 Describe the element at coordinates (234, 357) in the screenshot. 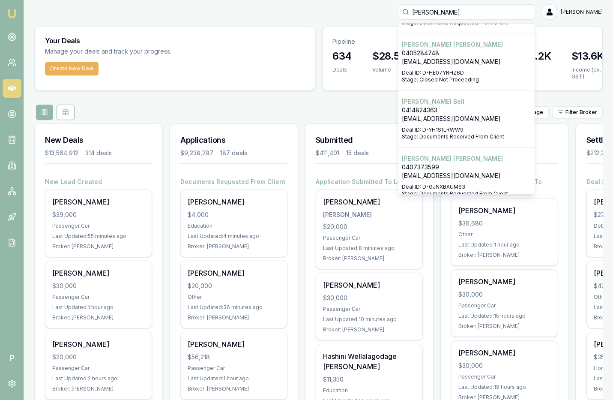

I see `div: $56,218` at that location.